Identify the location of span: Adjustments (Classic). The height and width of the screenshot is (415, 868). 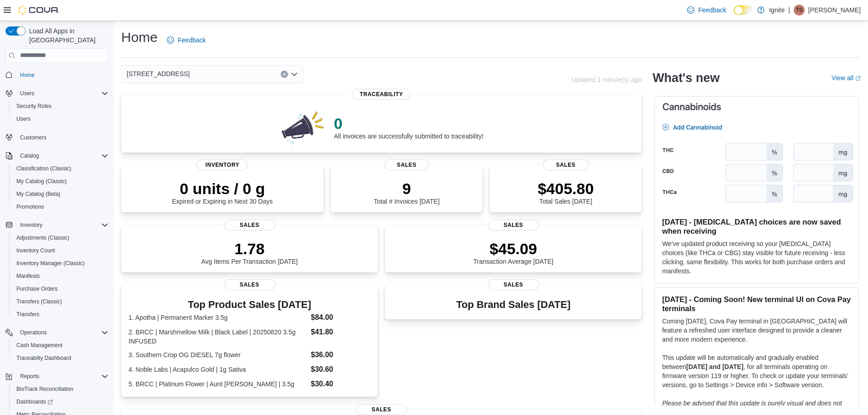
(43, 238).